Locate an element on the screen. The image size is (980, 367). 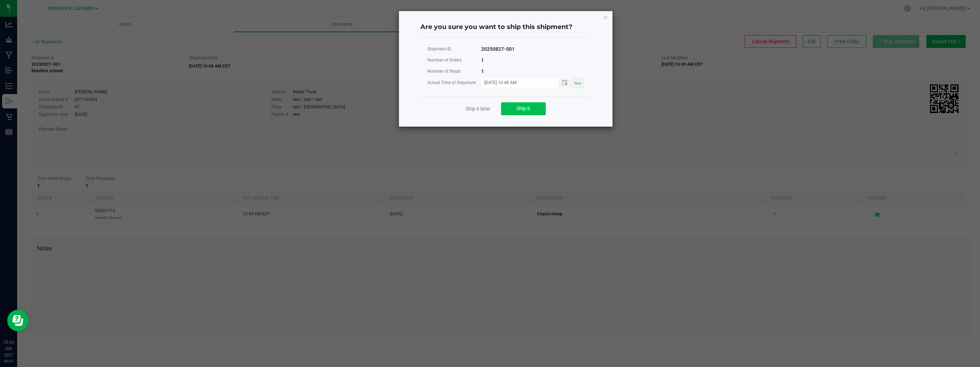
div: Number of Stops is located at coordinates (454, 71).